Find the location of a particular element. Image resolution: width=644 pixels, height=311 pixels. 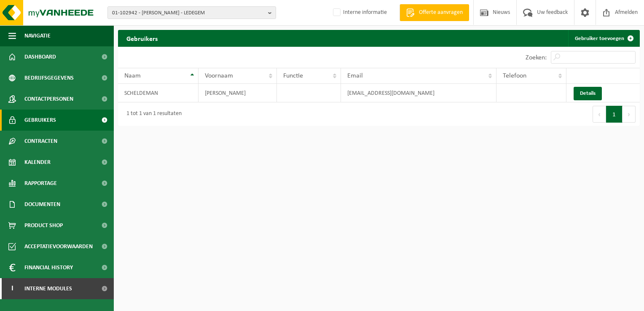

a: Gebruiker toevoegen is located at coordinates (604, 38).